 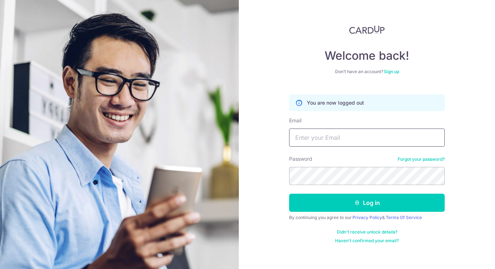 What do you see at coordinates (404, 217) in the screenshot?
I see `a: Terms Of Service` at bounding box center [404, 217].